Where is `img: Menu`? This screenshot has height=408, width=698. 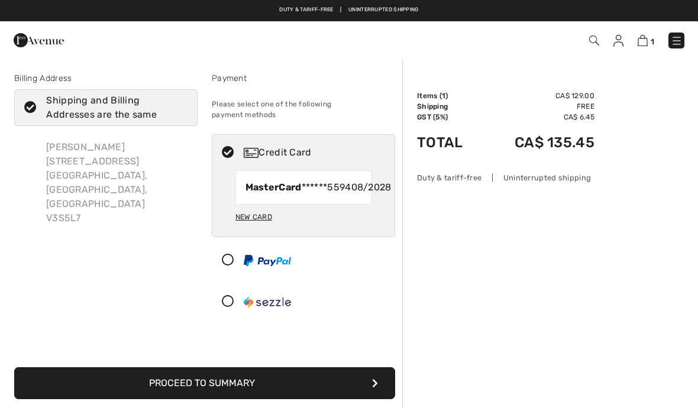
img: Menu is located at coordinates (677, 41).